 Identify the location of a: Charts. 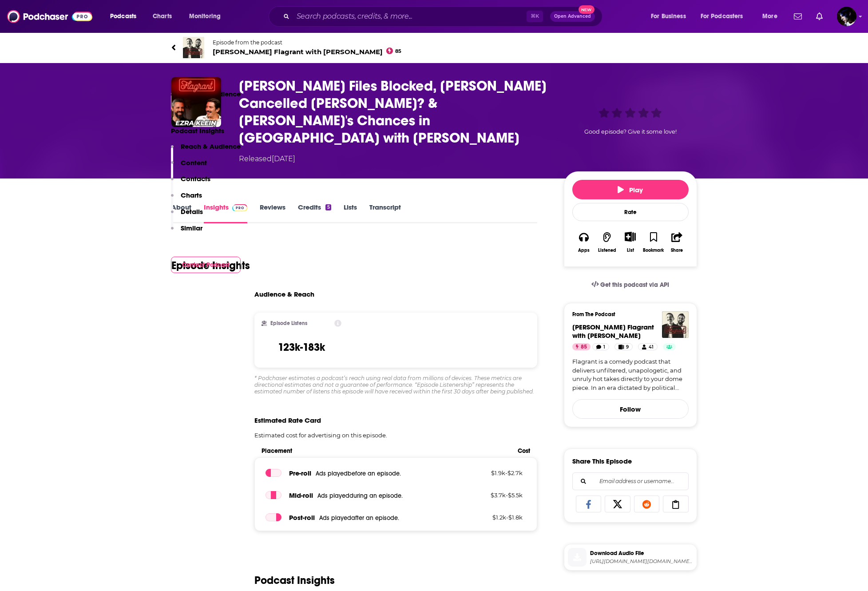
(162, 16).